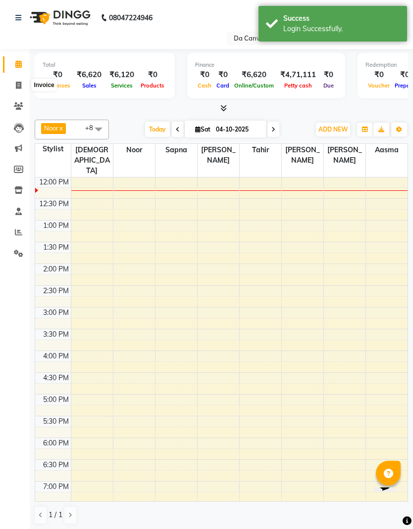 The width and height of the screenshot is (413, 529). What do you see at coordinates (157, 129) in the screenshot?
I see `span: Today` at bounding box center [157, 129].